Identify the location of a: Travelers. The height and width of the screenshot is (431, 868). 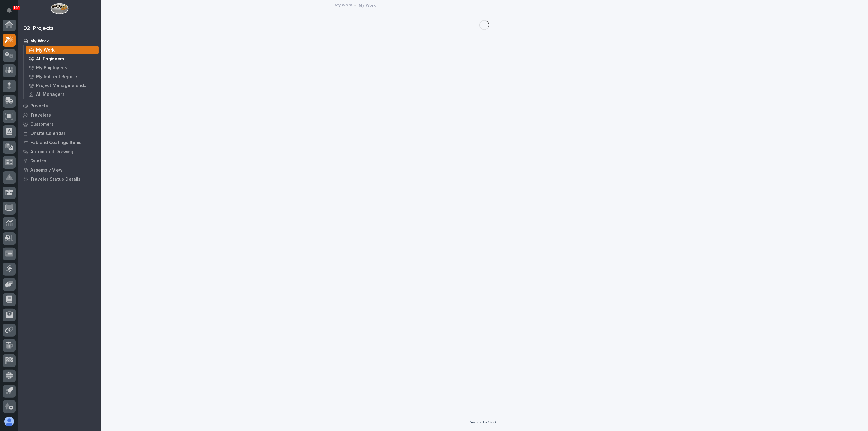
(60, 115).